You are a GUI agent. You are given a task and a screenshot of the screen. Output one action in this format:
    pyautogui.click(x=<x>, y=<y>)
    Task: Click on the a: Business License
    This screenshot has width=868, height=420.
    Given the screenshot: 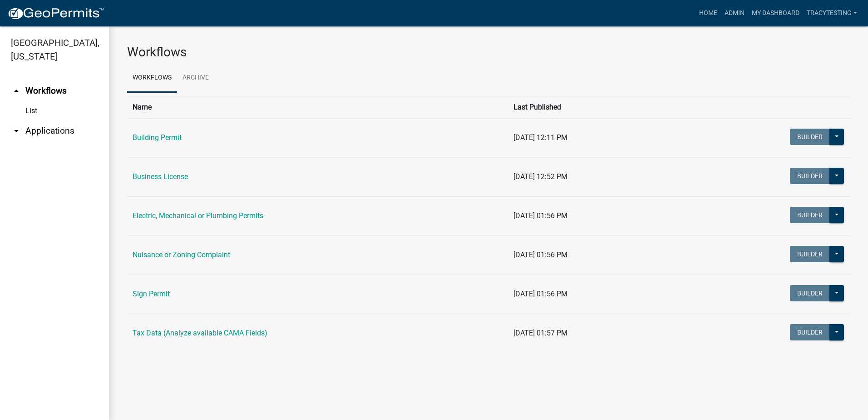 What is the action you would take?
    pyautogui.click(x=160, y=177)
    